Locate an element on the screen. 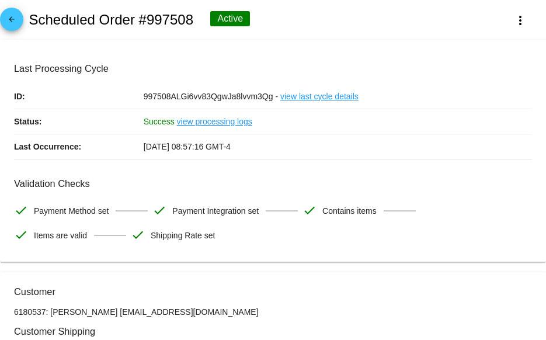  span: 997508ALGi6vv83QgwJa8lvvm3Qg - is located at coordinates (211, 96).